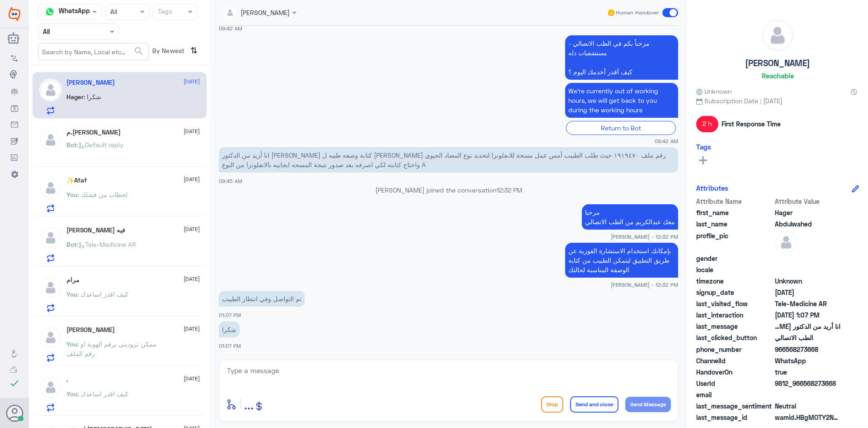 This screenshot has height=428, width=868. I want to click on span: : Tele-Medicine AR, so click(107, 244).